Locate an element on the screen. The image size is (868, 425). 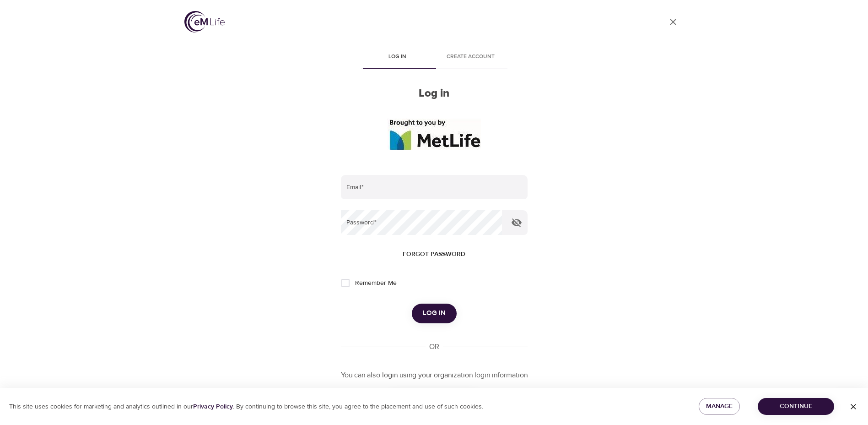
img: logo is located at coordinates (204, 21).